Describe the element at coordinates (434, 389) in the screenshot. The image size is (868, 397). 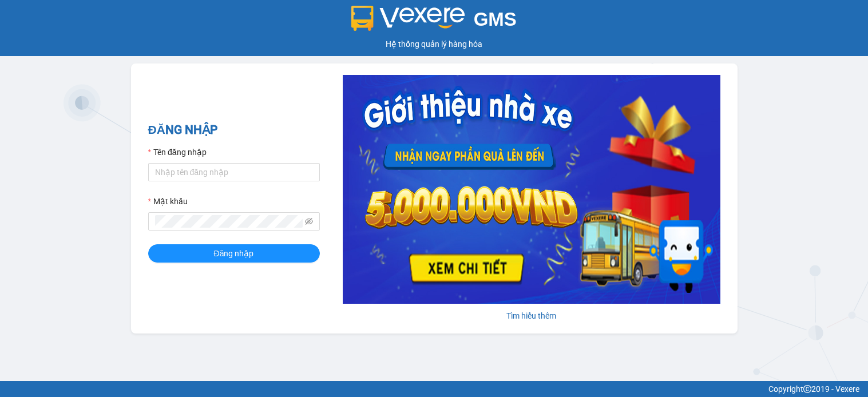
I see `div: Copyright 2019 - Vexere` at that location.